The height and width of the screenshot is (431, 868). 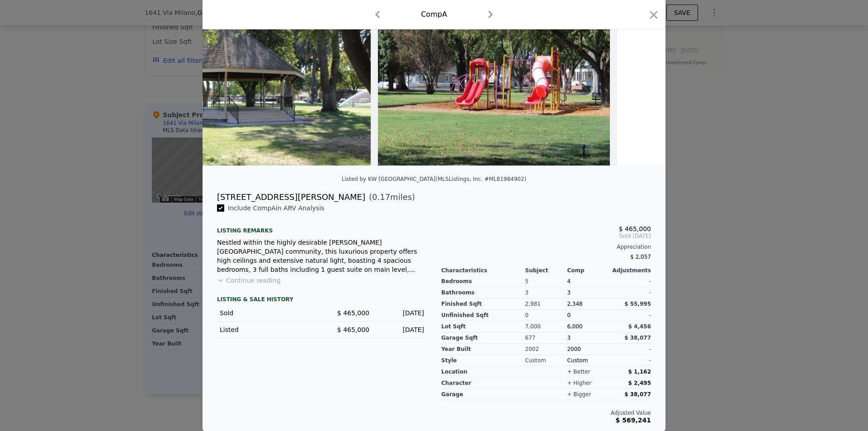 What do you see at coordinates (484, 315) in the screenshot?
I see `div: Unfinished Sqft` at bounding box center [484, 315].